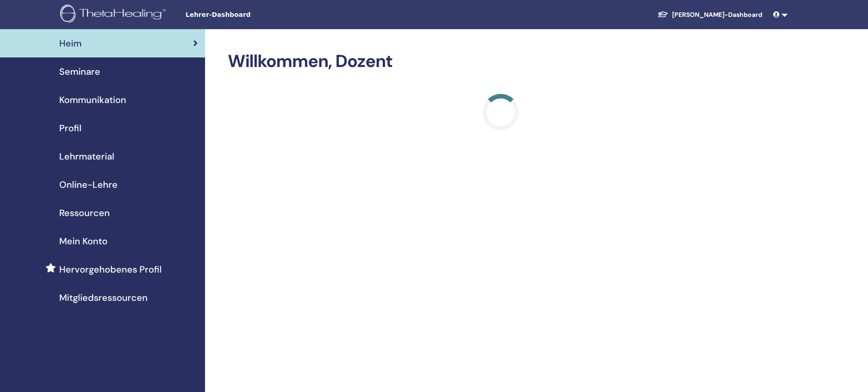 This screenshot has height=392, width=868. What do you see at coordinates (254, 14) in the screenshot?
I see `span: Lehrer-Dashboard` at bounding box center [254, 14].